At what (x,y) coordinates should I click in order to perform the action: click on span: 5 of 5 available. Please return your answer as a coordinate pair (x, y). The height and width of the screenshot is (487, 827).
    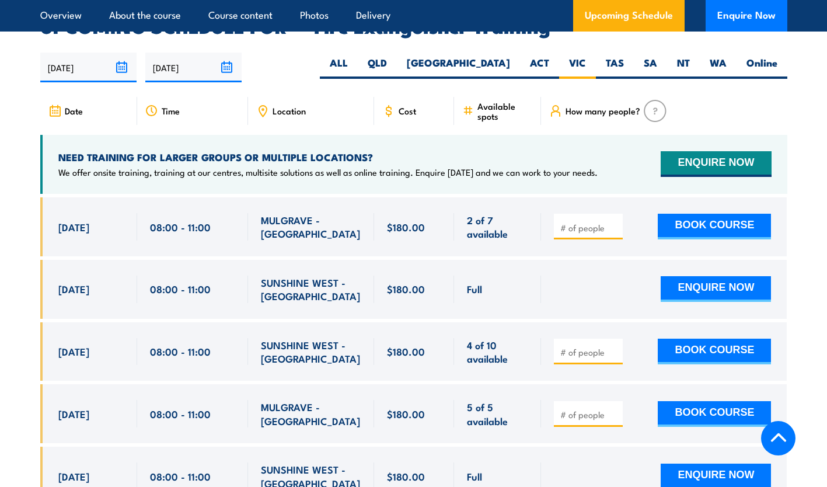
    Looking at the image, I should click on (497, 413).